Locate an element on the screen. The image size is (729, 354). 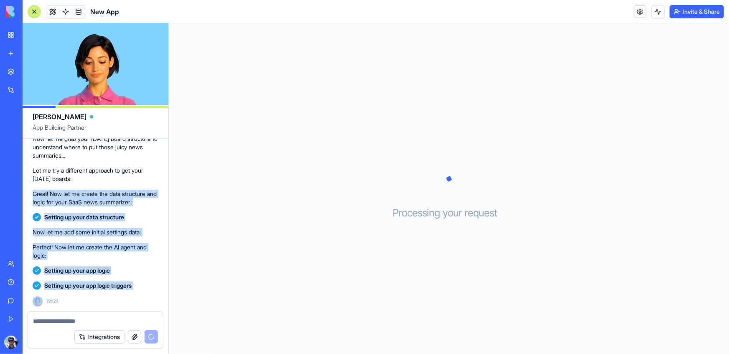
img: logo is located at coordinates (32, 12).